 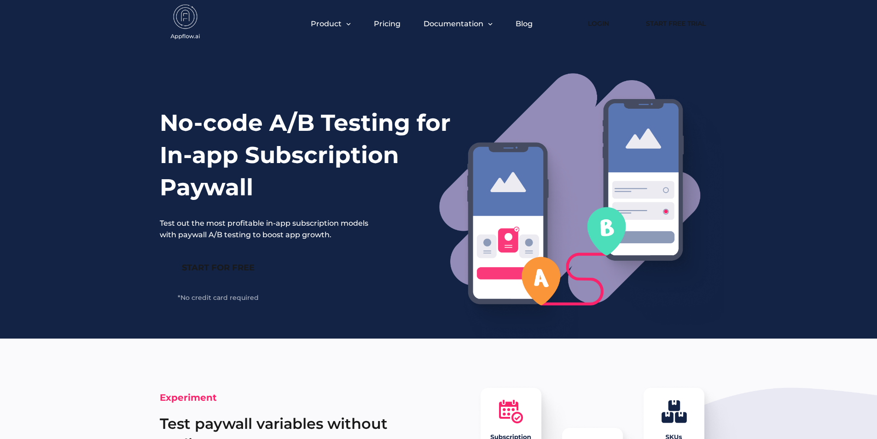 What do you see at coordinates (582, 206) in the screenshot?
I see `img: paywall-ab-testing` at bounding box center [582, 206].